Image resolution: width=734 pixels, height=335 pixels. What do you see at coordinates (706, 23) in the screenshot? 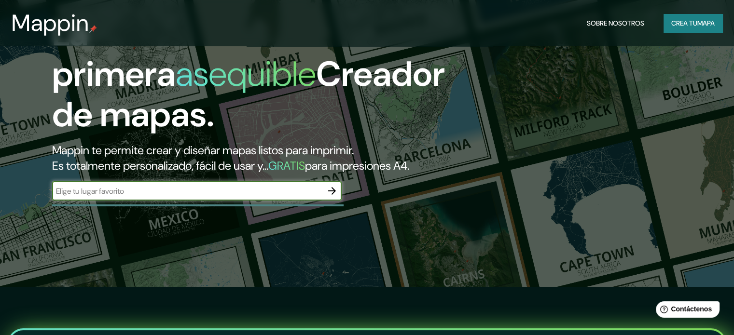
I see `font: mapa` at bounding box center [706, 23].